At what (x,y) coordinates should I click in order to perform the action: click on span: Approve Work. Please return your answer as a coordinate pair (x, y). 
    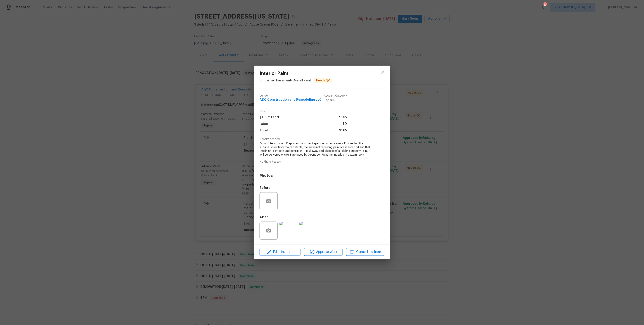
    Looking at the image, I should click on (323, 252).